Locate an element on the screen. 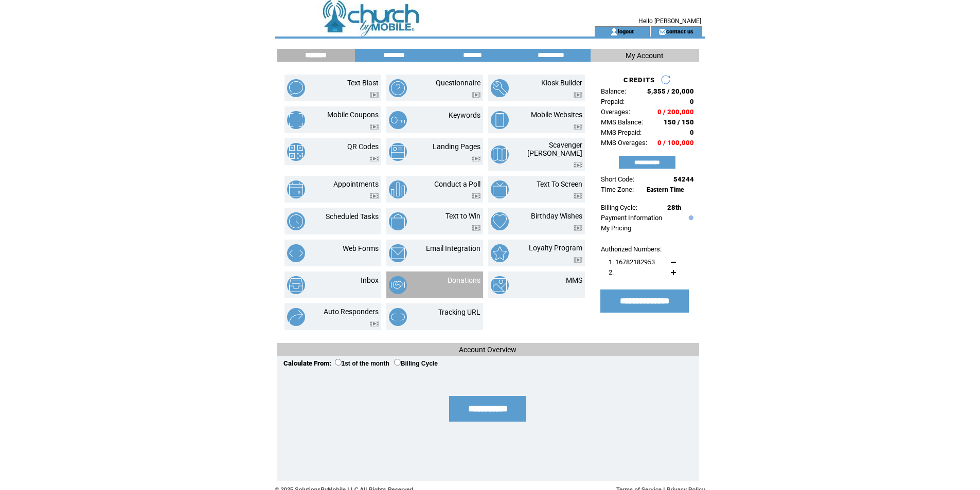 This screenshot has height=490, width=980. img: help.gif is located at coordinates (690, 217).